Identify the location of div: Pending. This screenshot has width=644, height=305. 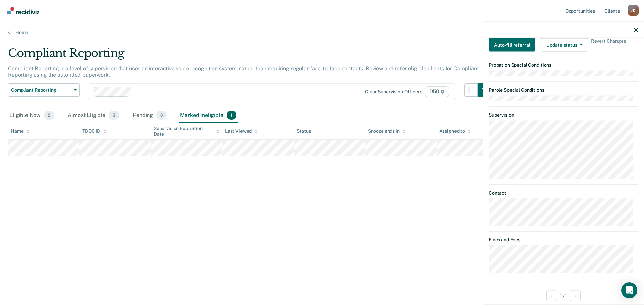
(149, 116).